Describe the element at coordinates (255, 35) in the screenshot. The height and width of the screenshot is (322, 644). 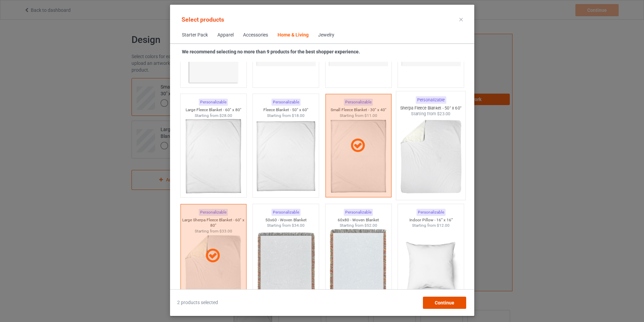
I see `div: Accessories` at that location.